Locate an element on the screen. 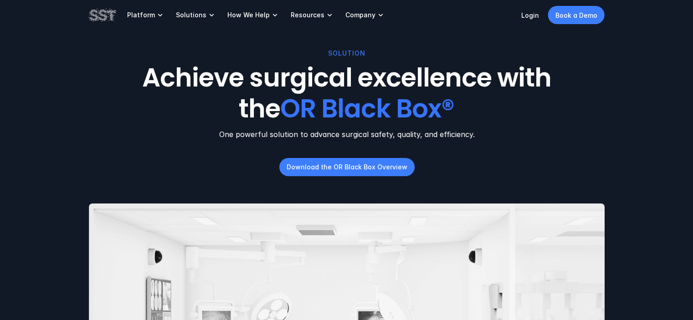 Image resolution: width=693 pixels, height=320 pixels. img: SST logo is located at coordinates (102, 15).